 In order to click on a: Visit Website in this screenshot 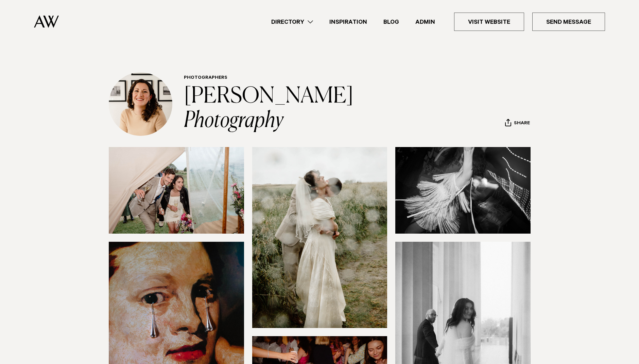, I will do `click(489, 22)`.